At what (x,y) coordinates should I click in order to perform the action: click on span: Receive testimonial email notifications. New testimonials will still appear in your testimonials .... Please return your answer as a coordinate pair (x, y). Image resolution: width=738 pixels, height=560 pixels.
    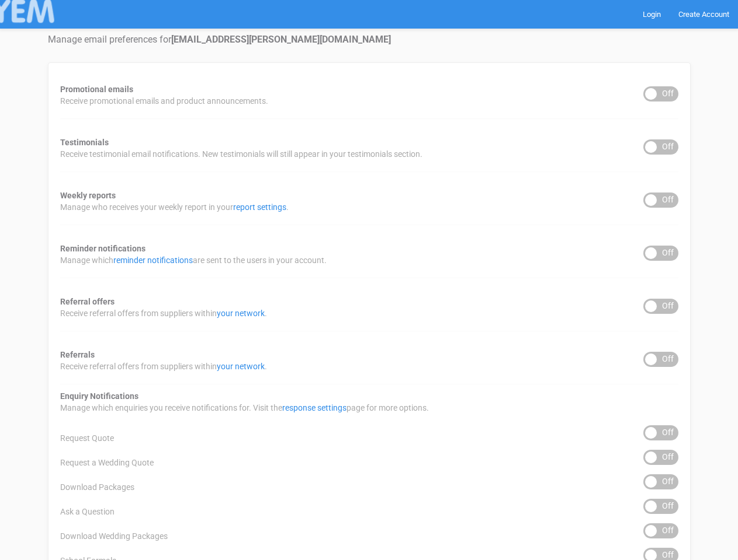
    Looking at the image, I should click on (241, 154).